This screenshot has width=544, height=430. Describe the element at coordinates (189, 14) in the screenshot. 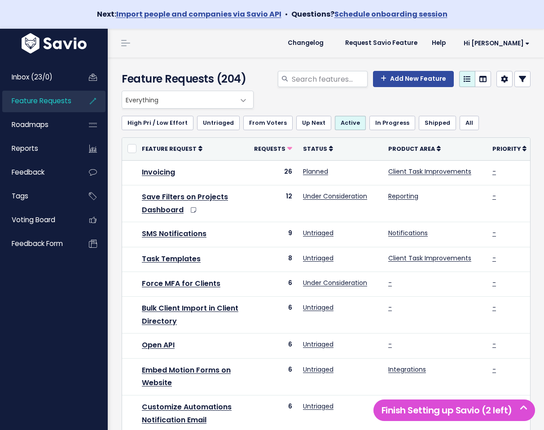

I see `strong: Next:` at that location.